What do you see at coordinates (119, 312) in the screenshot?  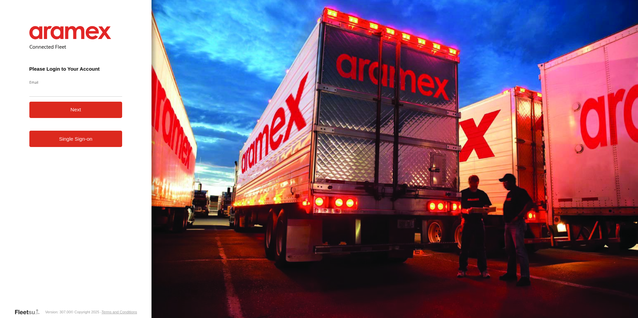 I see `a: Terms and Conditions` at bounding box center [119, 312].